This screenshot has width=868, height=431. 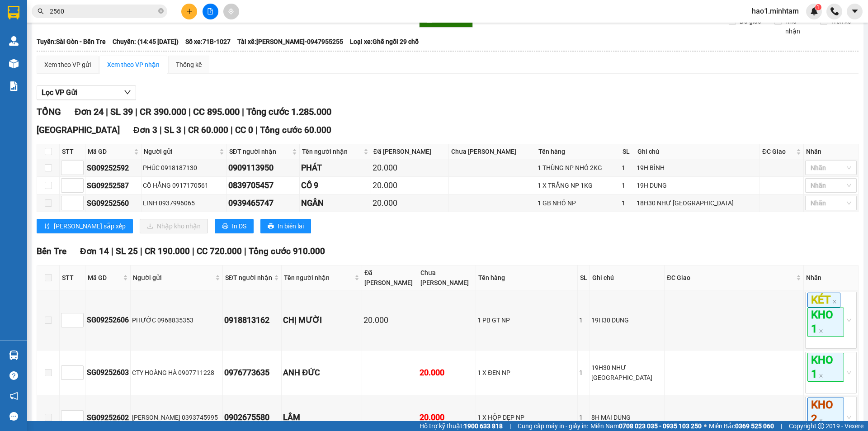 I want to click on span: TỔNG, so click(x=49, y=112).